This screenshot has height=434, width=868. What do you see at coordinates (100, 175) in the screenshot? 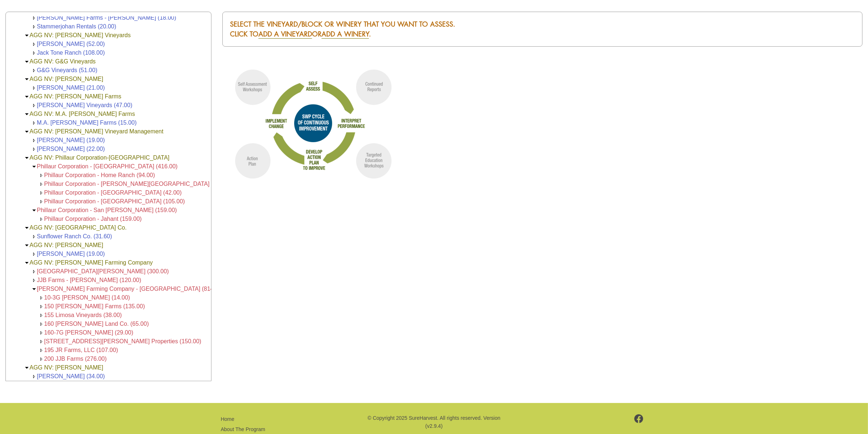
I see `a: Phillaur Corporation - Home Ranch (94.00)` at bounding box center [100, 175].